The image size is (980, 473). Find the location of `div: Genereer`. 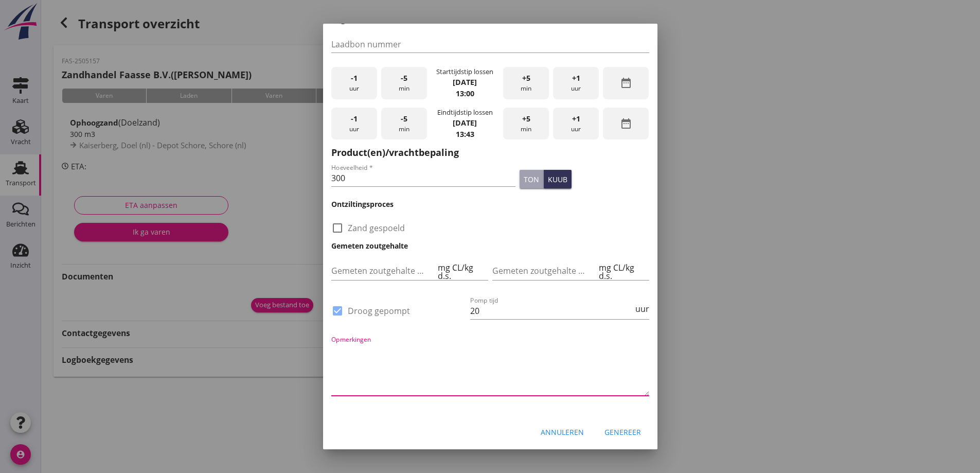

div: Genereer is located at coordinates (622, 432).